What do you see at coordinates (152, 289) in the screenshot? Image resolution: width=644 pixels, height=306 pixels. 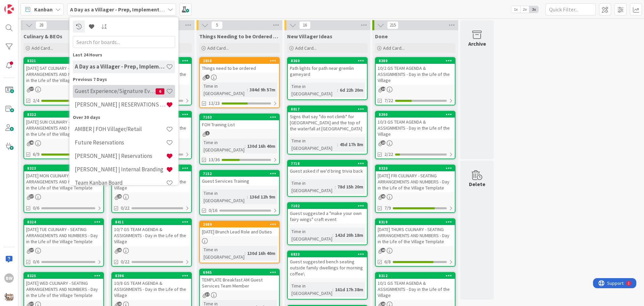 I see `div: 10/8 GS TEAM AGENDA & ASSIGNMENTS - Day in the Life of the Village` at bounding box center [152, 289].